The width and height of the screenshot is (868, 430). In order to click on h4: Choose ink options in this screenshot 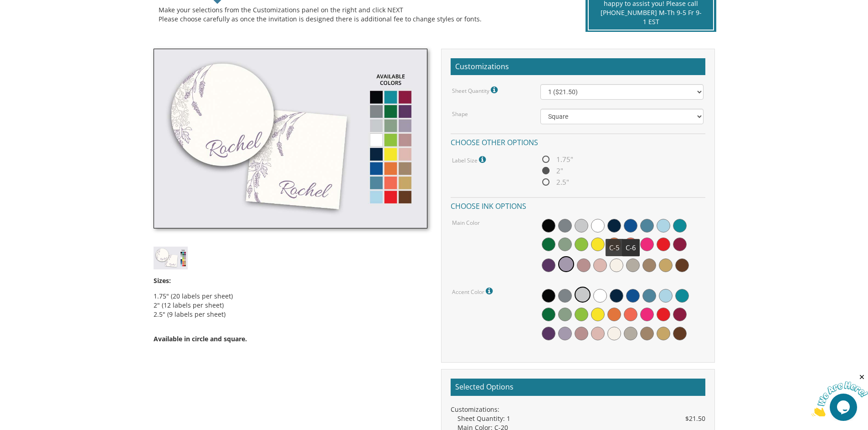, I will do `click(577, 205)`.